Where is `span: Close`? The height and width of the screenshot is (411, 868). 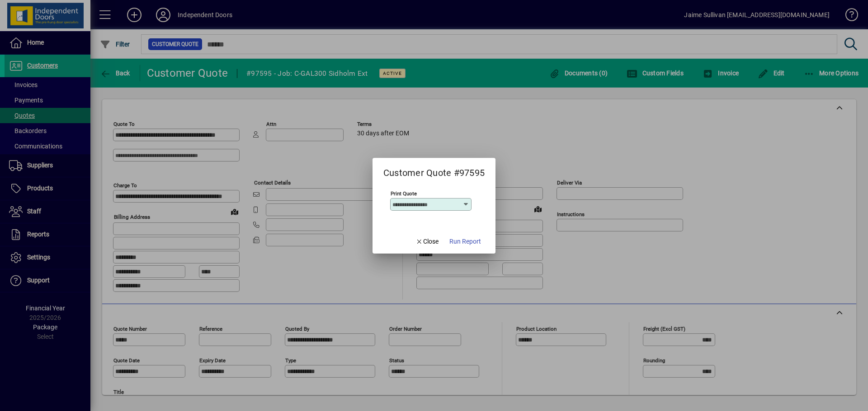
span: Close is located at coordinates (427, 241).